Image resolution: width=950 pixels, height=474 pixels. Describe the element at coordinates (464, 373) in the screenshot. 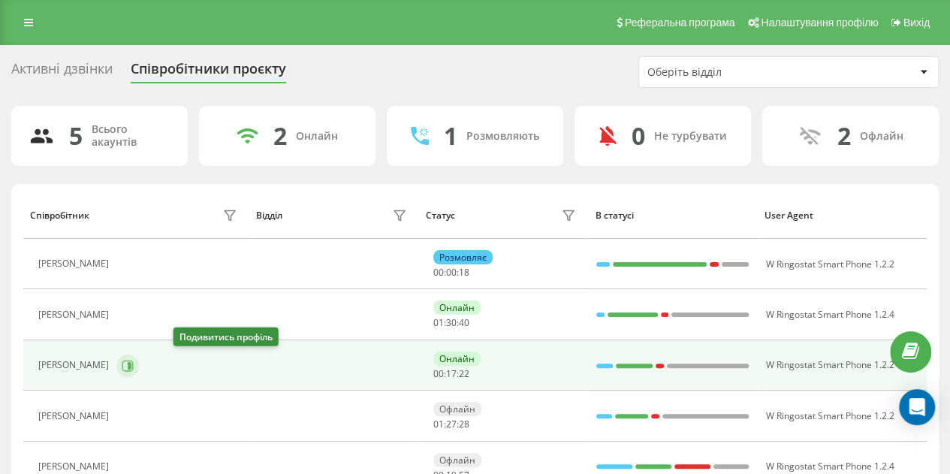

I see `span: 22` at that location.